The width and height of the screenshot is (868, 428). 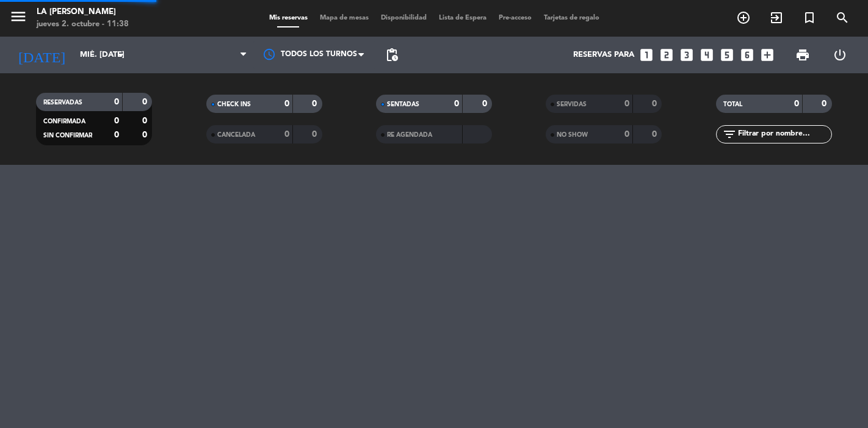 What do you see at coordinates (604, 55) in the screenshot?
I see `span: Reservas para` at bounding box center [604, 55].